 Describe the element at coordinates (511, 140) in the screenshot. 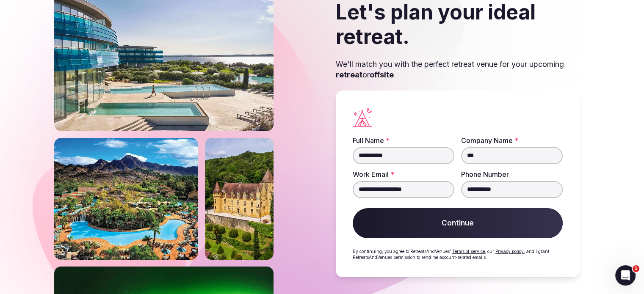

I see `label: Company Name` at that location.